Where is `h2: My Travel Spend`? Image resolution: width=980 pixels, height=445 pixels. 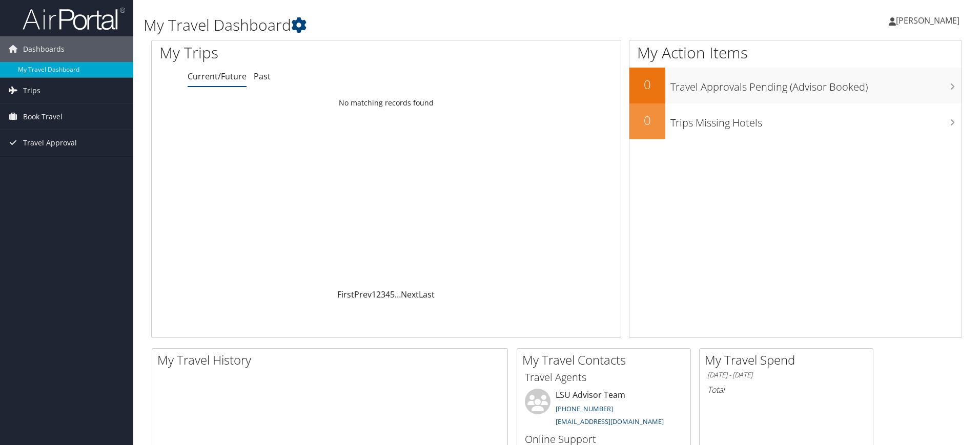 h2: My Travel Spend is located at coordinates (789, 360).